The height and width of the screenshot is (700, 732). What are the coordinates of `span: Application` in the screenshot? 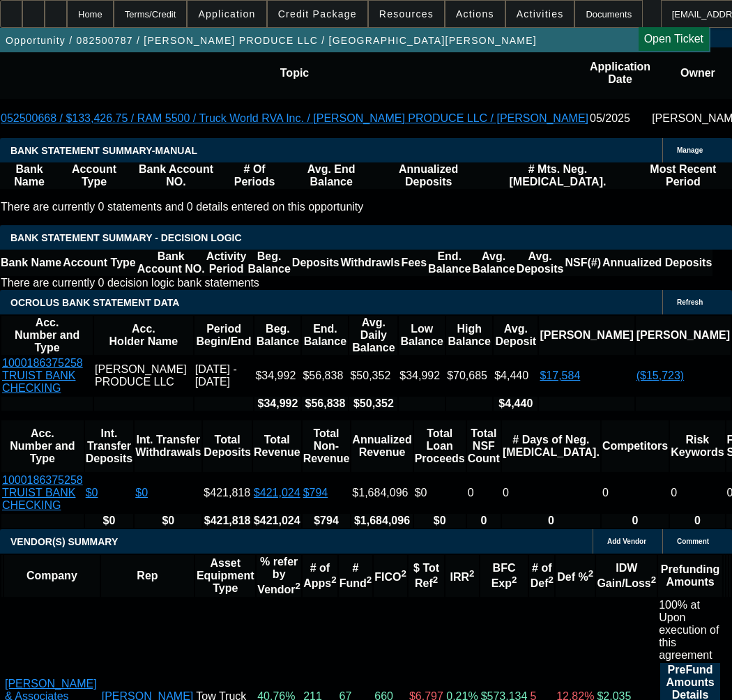 It's located at (226, 14).